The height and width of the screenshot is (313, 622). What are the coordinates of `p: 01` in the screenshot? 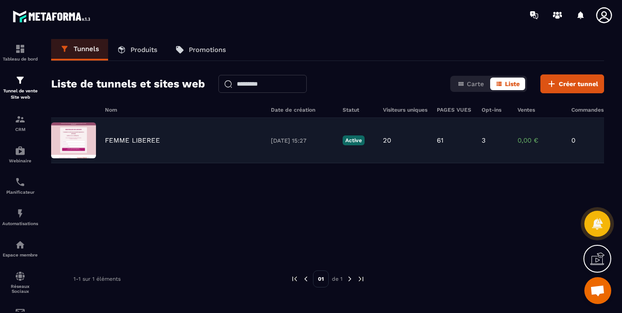 It's located at (321, 279).